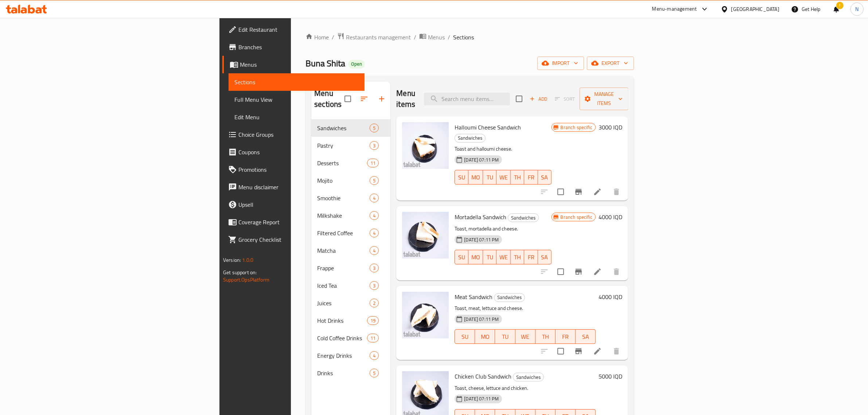  Describe the element at coordinates (351, 373) in the screenshot. I see `div: Drinks5` at that location.